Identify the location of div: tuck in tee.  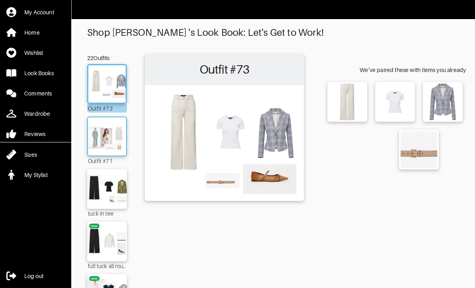
(107, 213).